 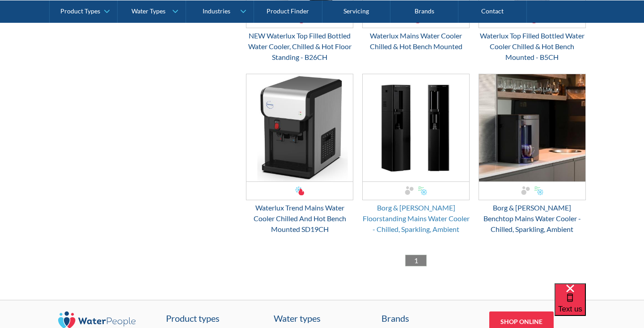 What do you see at coordinates (532, 47) in the screenshot?
I see `div: Waterlux Top Filled Bottled Water Cooler Chilled & Hot Bench Mounted - B5CH` at bounding box center [532, 47].